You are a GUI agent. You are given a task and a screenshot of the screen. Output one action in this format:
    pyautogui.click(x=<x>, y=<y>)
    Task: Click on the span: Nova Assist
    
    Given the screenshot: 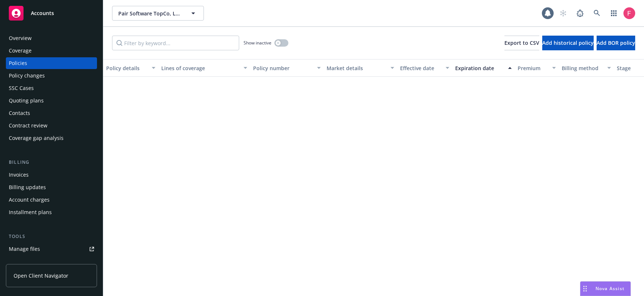 What is the action you would take?
    pyautogui.click(x=610, y=288)
    